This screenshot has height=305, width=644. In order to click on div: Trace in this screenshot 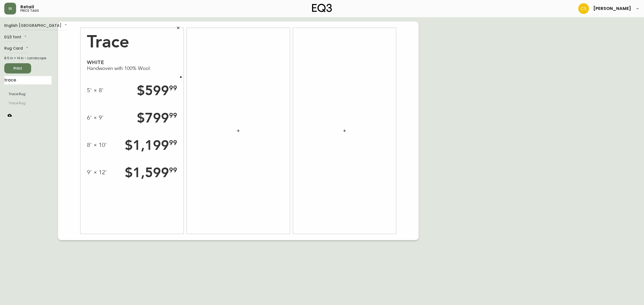, I will do `click(132, 40)`.